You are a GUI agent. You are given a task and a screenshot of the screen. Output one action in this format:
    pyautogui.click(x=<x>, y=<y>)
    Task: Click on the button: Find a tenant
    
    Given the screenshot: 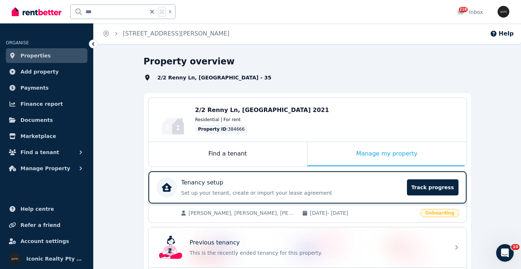 What is the action you would take?
    pyautogui.click(x=46, y=152)
    